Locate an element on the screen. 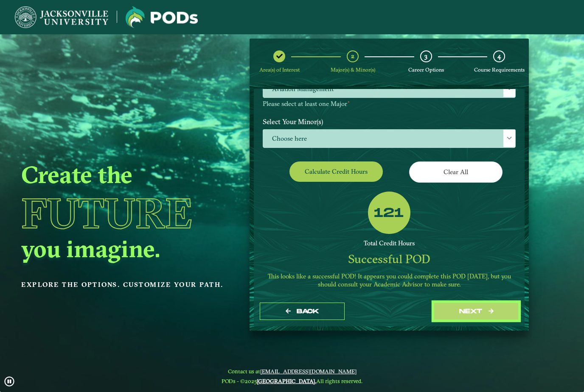  span: Area(s) of Interest is located at coordinates (279, 69).